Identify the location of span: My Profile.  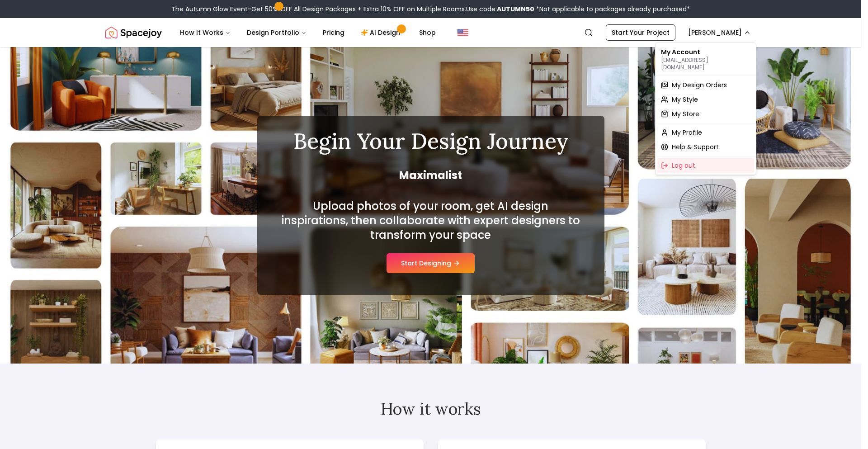
(687, 133).